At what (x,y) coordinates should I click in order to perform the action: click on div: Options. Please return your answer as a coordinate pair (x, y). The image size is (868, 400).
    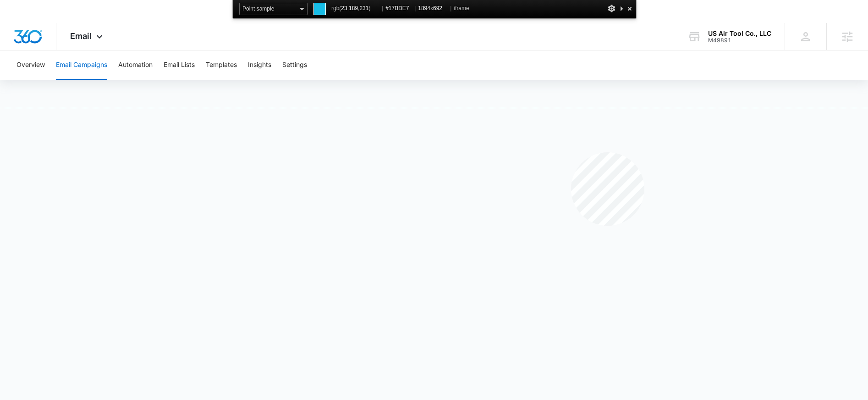
    Looking at the image, I should click on (611, 8).